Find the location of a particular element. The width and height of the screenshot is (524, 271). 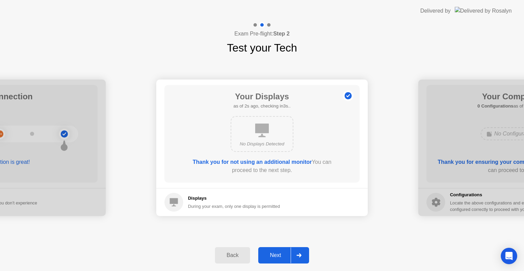

b: Step 2 is located at coordinates (282, 33).